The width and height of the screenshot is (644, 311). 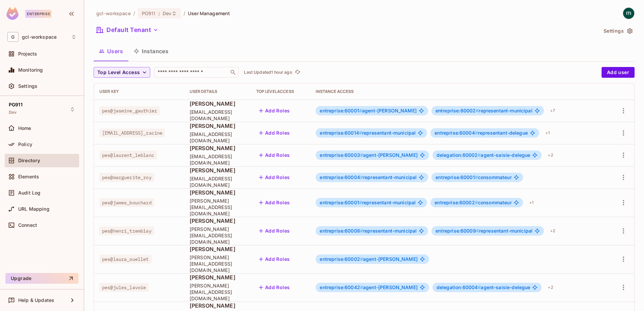 What do you see at coordinates (38, 14) in the screenshot?
I see `div: Enterprise` at bounding box center [38, 14].